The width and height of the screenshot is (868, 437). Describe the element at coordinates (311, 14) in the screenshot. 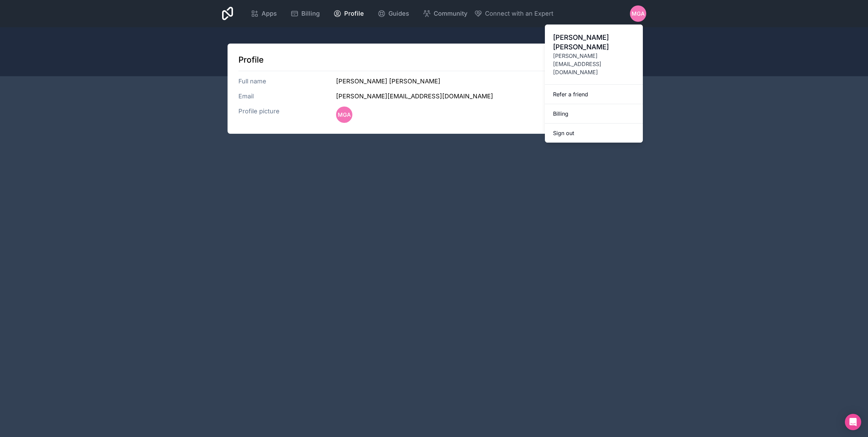

I see `span: Billing` at that location.